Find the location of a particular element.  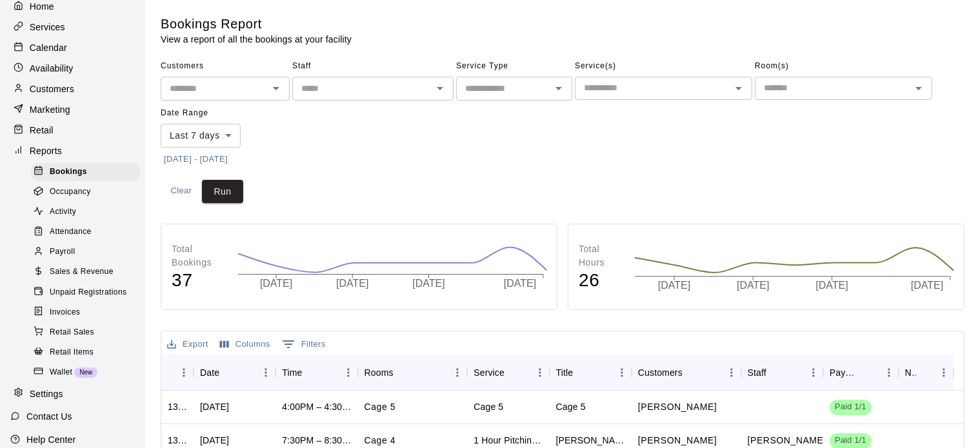

a: Invoices is located at coordinates (88, 312).